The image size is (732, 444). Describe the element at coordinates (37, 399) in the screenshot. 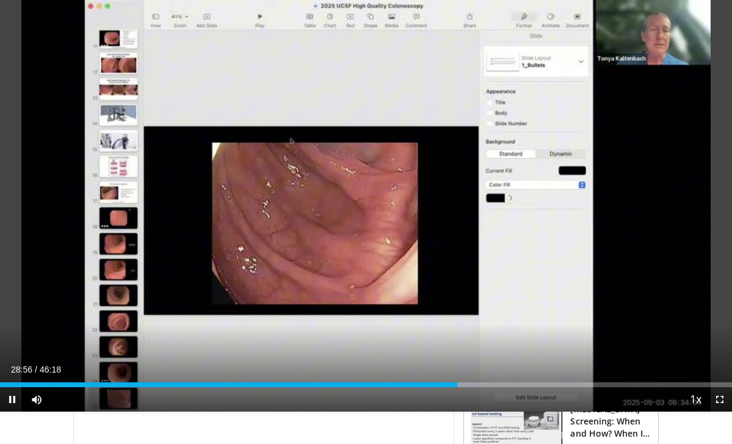

I see `button: Mute` at that location.